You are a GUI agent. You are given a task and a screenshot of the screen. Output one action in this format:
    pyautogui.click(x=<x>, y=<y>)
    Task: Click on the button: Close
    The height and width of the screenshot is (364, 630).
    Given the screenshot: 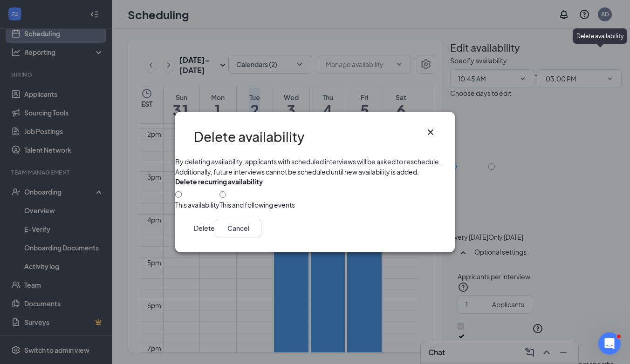 What is the action you would take?
    pyautogui.click(x=431, y=132)
    